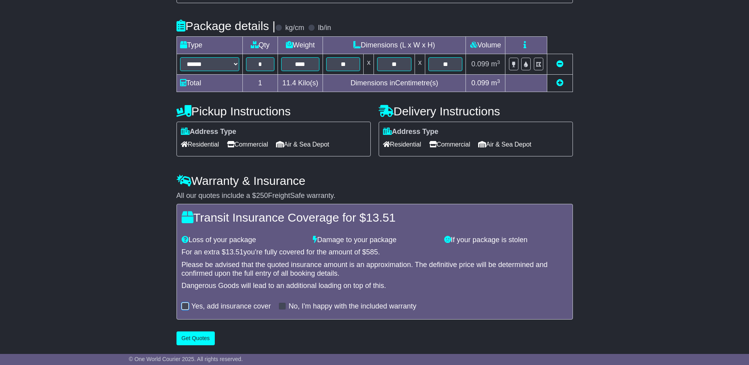 The height and width of the screenshot is (365, 749). Describe the element at coordinates (353, 307) in the screenshot. I see `label: No, I'm happy with the included warranty` at that location.